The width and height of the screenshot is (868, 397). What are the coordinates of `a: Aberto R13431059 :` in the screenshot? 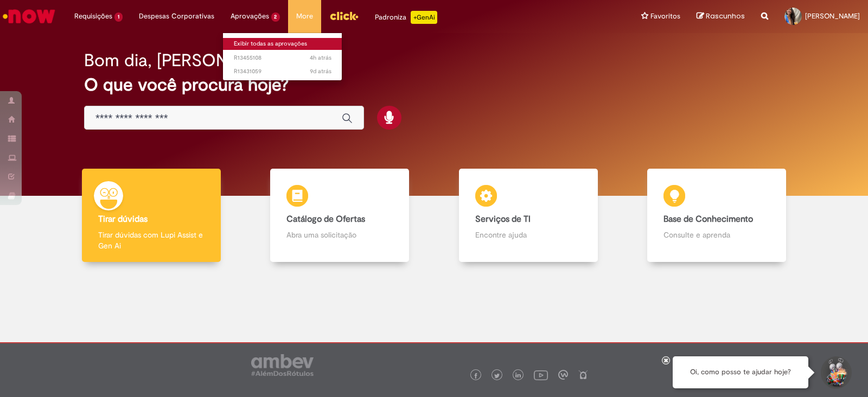 It's located at (283, 71).